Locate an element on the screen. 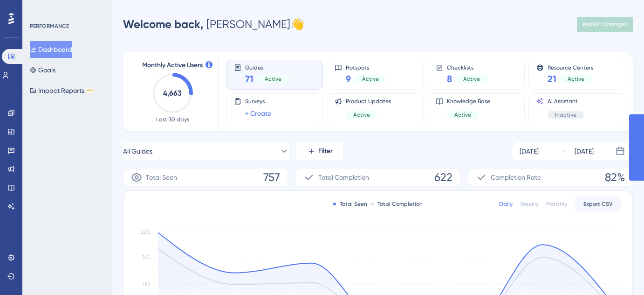 This screenshot has width=644, height=295. span: Total Seen is located at coordinates (162, 177).